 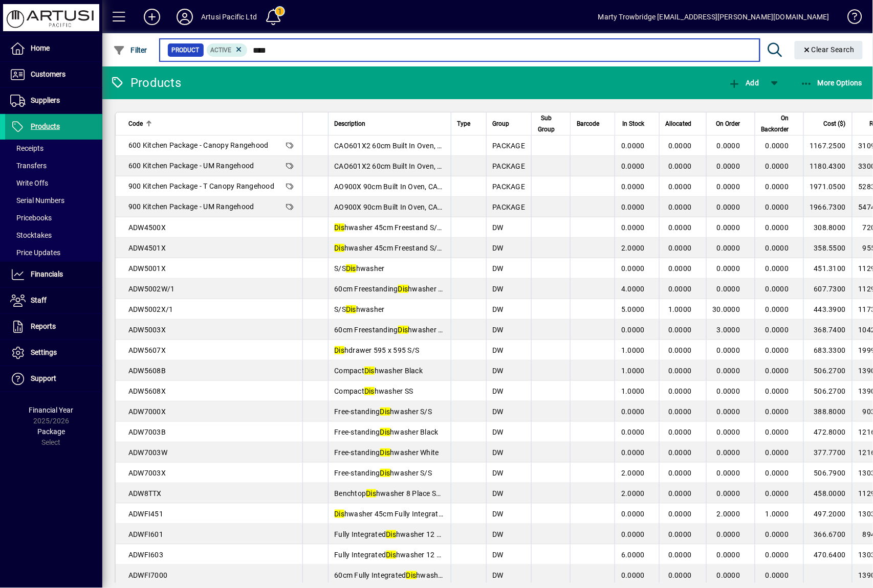 I want to click on span: Add, so click(x=744, y=83).